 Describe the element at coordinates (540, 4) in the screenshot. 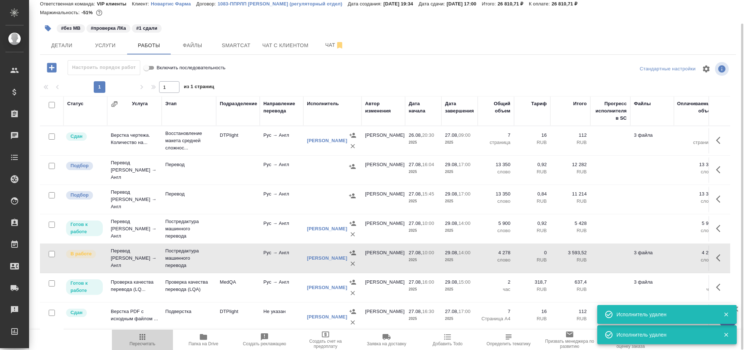

I see `p: К оплате:` at that location.